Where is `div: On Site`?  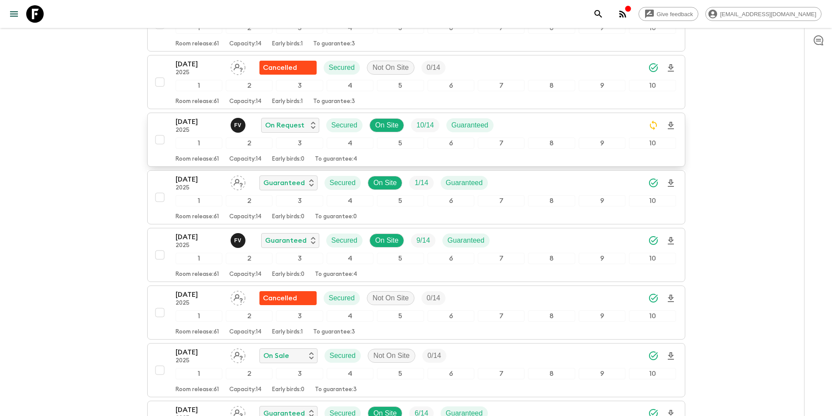
div: On Site is located at coordinates (387, 241).